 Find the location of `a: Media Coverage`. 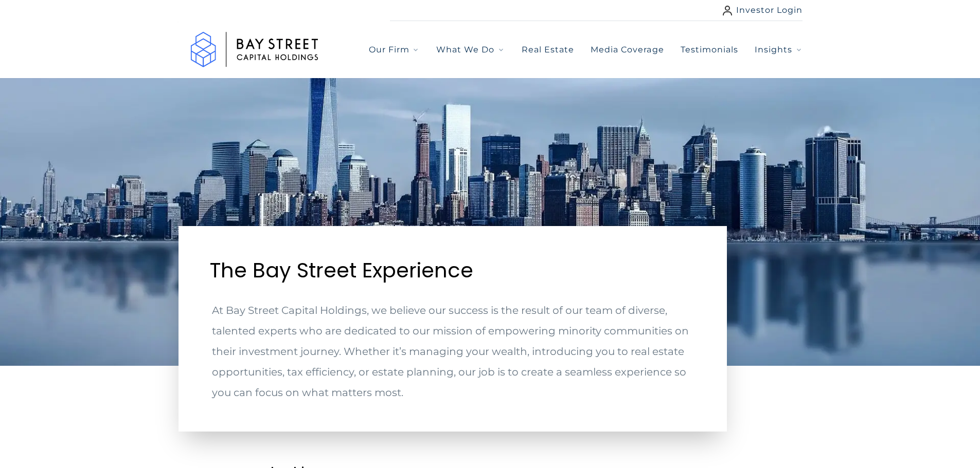

a: Media Coverage is located at coordinates (627, 50).